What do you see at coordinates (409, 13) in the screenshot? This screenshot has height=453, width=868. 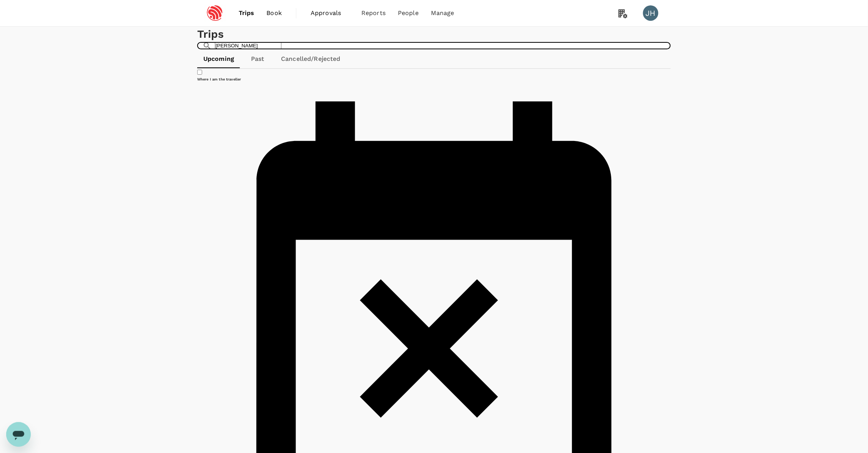 I see `span: People` at bounding box center [409, 13].